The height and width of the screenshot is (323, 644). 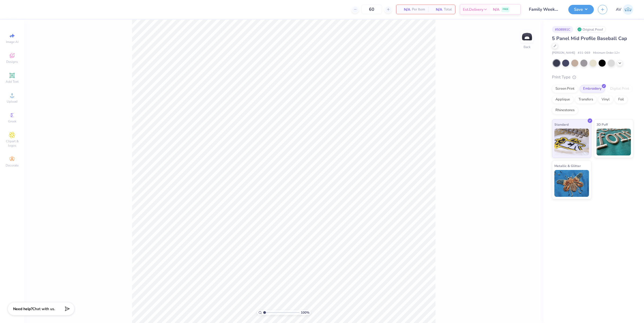 What do you see at coordinates (12, 166) in the screenshot?
I see `span: Decorate` at bounding box center [12, 166].